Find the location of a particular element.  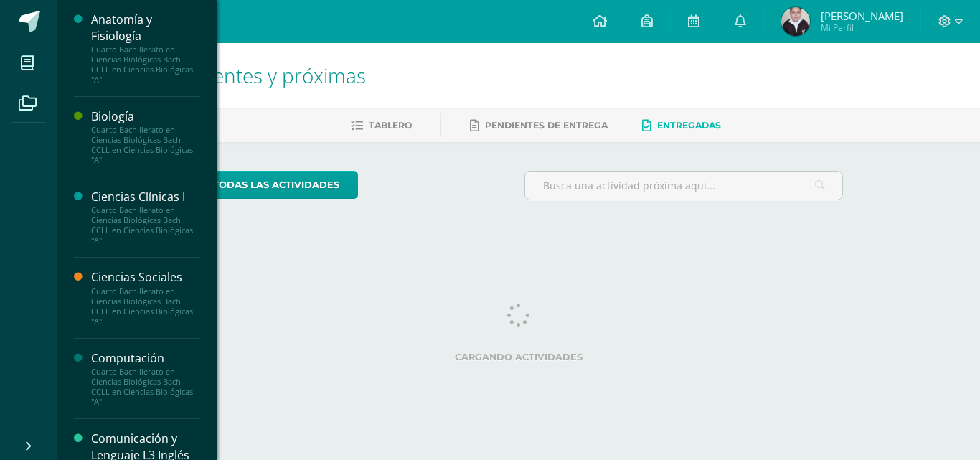

a: Pendientes de entrega is located at coordinates (539, 126).